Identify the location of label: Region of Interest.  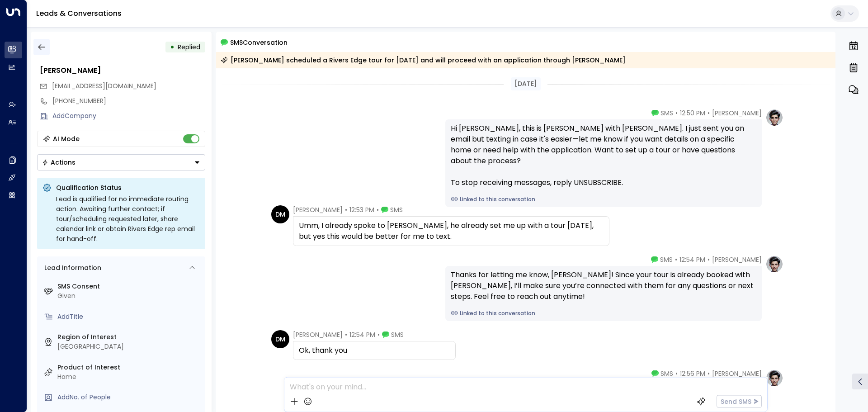
(129, 337).